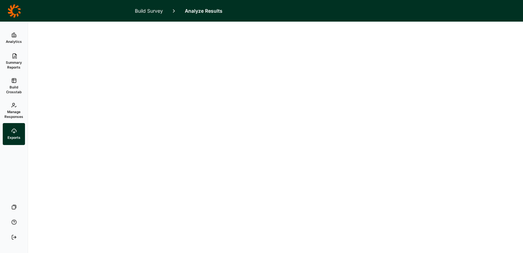 The height and width of the screenshot is (253, 523). I want to click on a: Build Crosstab, so click(14, 86).